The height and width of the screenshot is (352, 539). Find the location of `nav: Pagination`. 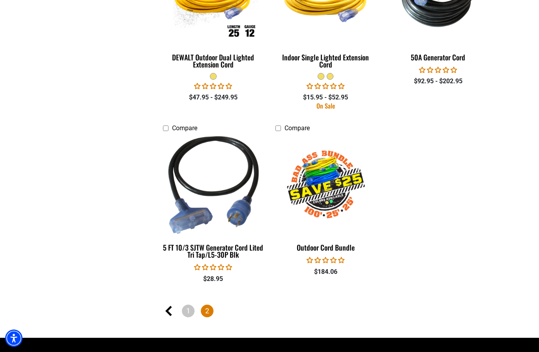

nav: Pagination is located at coordinates (326, 312).